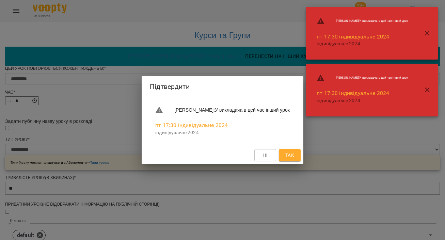  I want to click on span: Ні, so click(265, 155).